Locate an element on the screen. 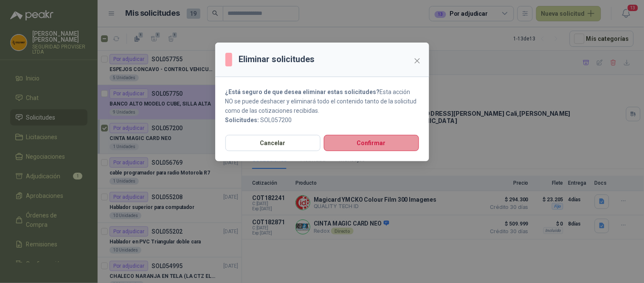 This screenshot has width=644, height=283. b: Solicitudes: is located at coordinates (243, 120).